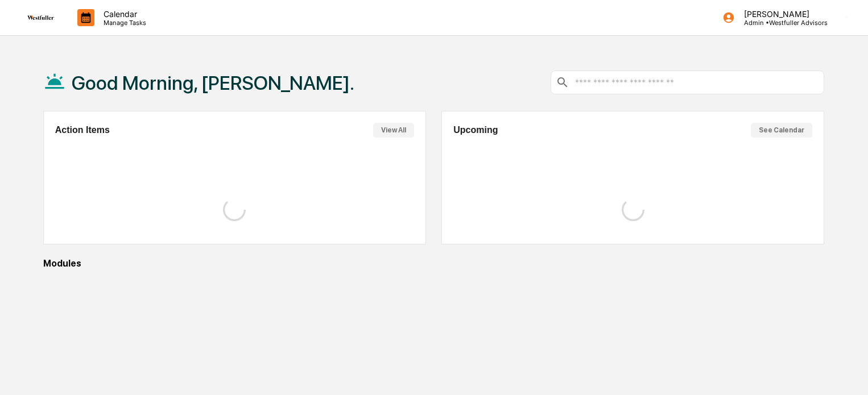  Describe the element at coordinates (782, 130) in the screenshot. I see `button: See Calendar` at that location.